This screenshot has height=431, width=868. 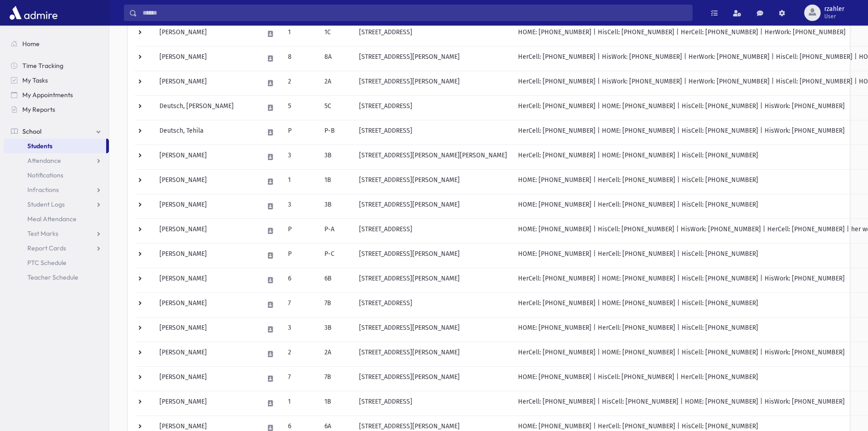 I want to click on a: My Appointments, so click(x=56, y=95).